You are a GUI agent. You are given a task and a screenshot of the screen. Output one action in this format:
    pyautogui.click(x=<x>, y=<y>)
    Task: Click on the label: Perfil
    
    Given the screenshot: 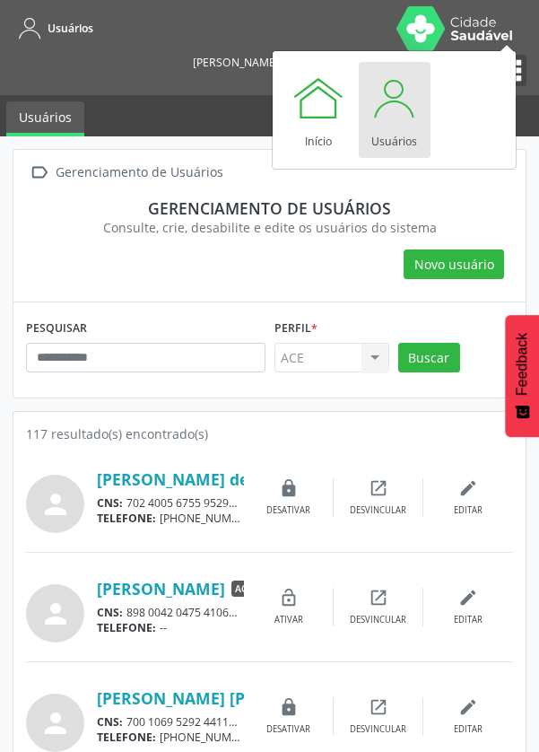 What is the action you would take?
    pyautogui.click(x=296, y=328)
    